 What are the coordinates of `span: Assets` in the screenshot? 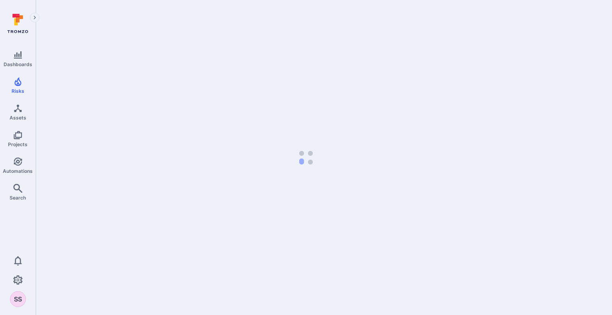 It's located at (18, 117).